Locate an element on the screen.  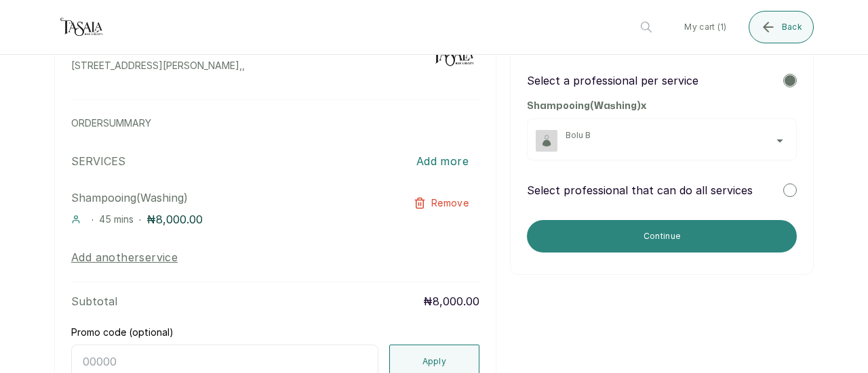
button: Add anotherservice is located at coordinates (124, 258).